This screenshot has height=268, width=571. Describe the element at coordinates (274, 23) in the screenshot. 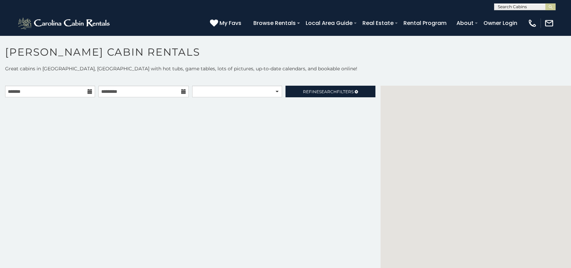

I see `a: Browse Rentals` at that location.